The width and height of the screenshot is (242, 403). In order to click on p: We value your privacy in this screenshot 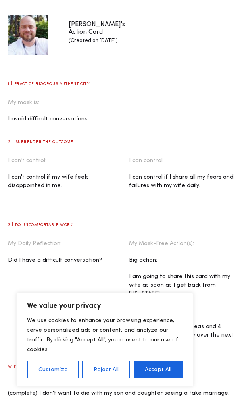, I will do `click(105, 306)`.